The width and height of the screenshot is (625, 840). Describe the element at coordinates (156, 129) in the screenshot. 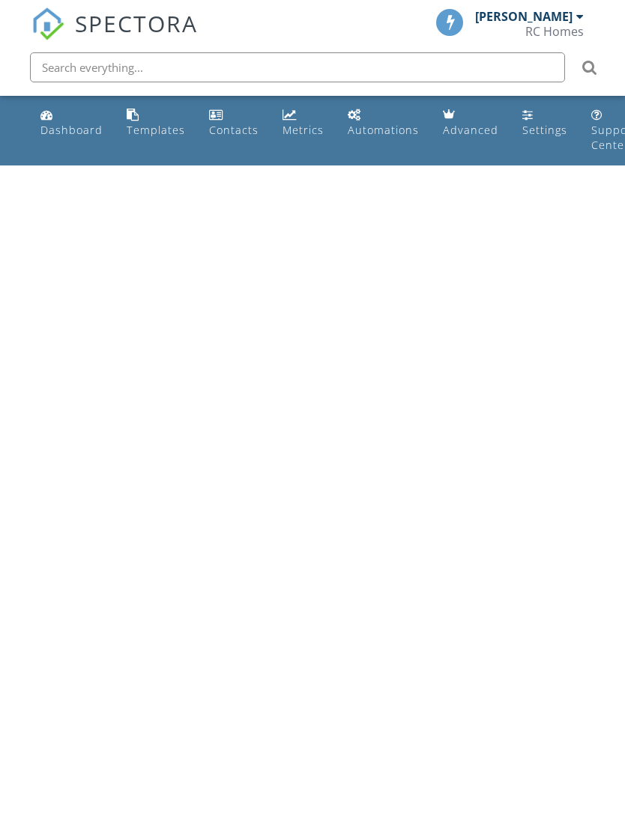

I see `div: Templates` at that location.